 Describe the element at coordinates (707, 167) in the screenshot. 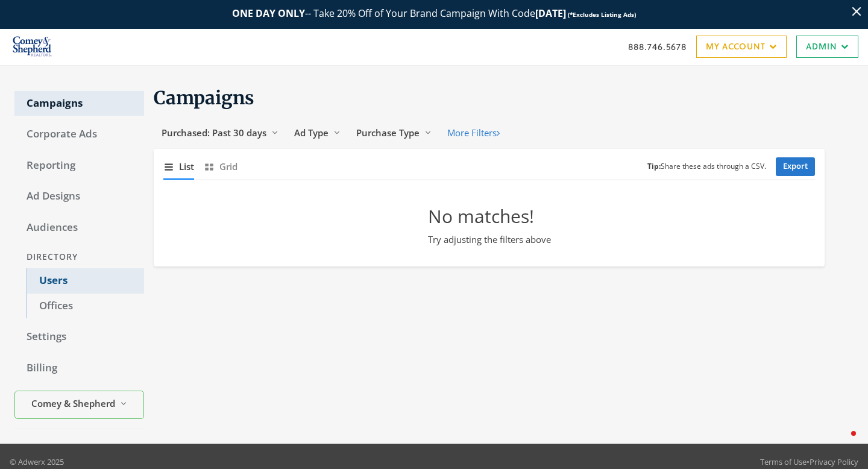

I see `small: Share these ads through a CSV.` at that location.